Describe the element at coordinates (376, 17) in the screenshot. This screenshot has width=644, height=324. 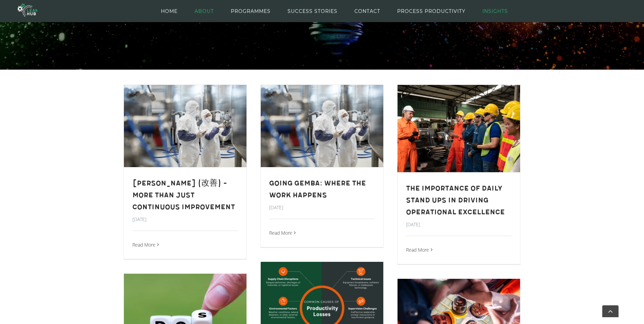
I see `span: Insights` at that location.